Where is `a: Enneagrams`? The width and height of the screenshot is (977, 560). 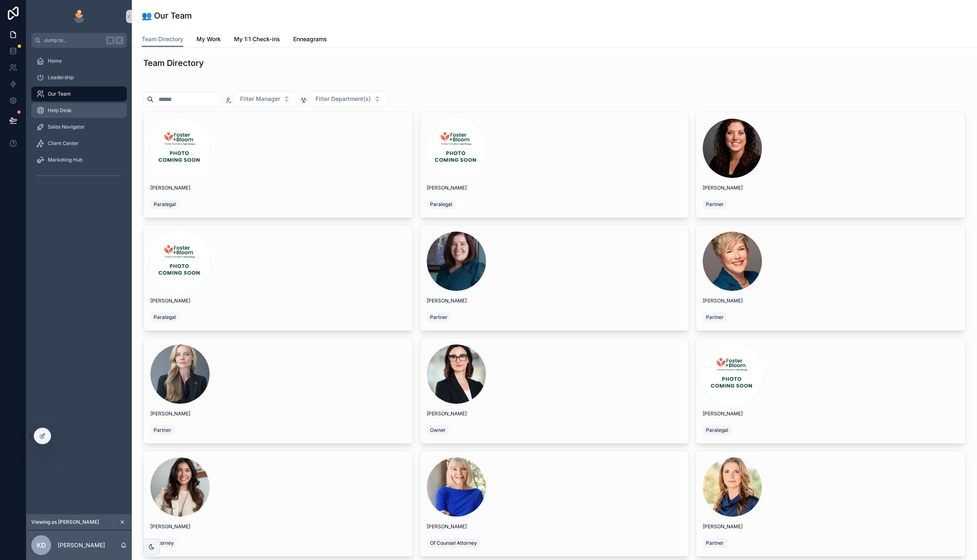 a: Enneagrams is located at coordinates (310, 40).